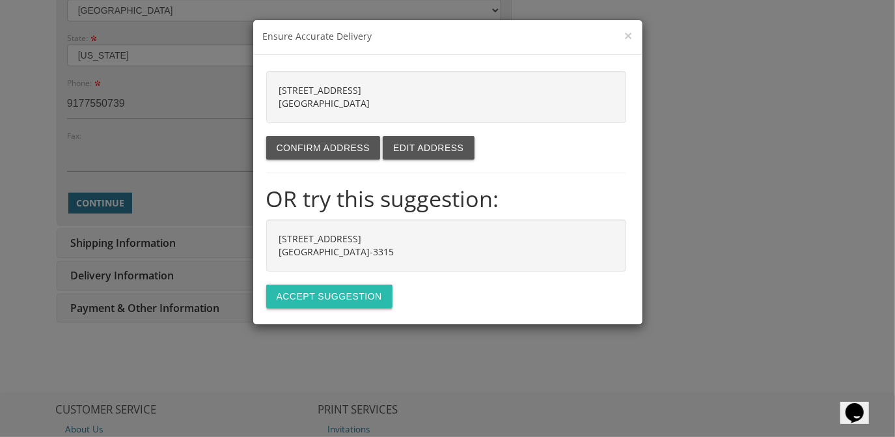 This screenshot has width=895, height=437. I want to click on button: Edit address, so click(428, 148).